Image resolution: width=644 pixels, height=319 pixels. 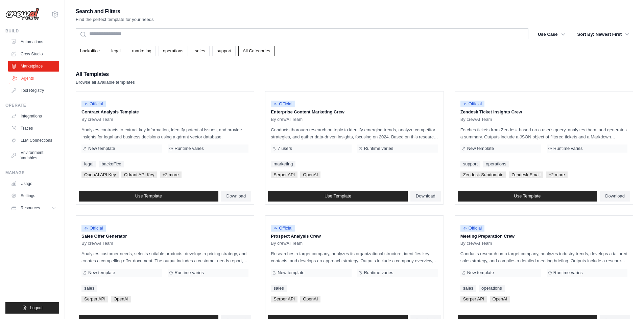 What do you see at coordinates (22, 14) in the screenshot?
I see `img: Logo` at bounding box center [22, 14].